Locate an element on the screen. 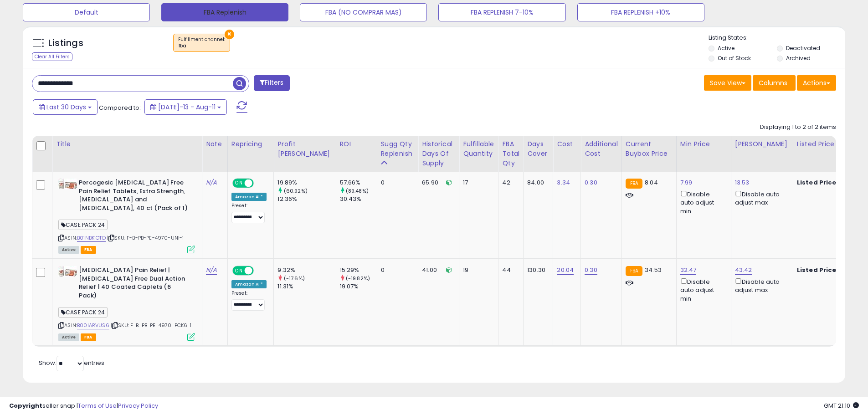  a: Privacy Policy is located at coordinates (138, 405).